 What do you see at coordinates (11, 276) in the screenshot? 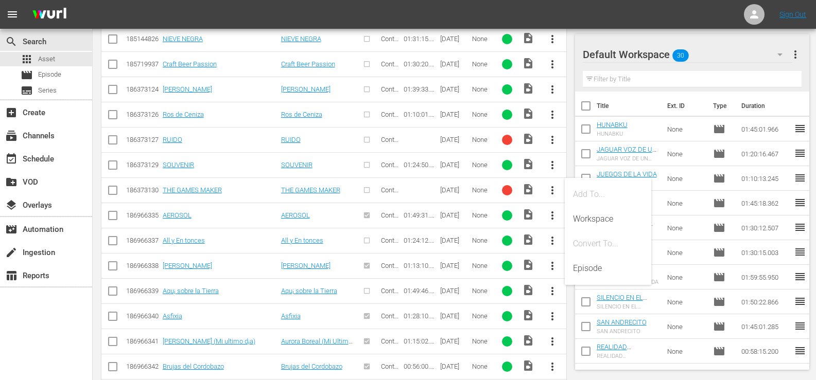
I see `span: Reports` at bounding box center [11, 276].